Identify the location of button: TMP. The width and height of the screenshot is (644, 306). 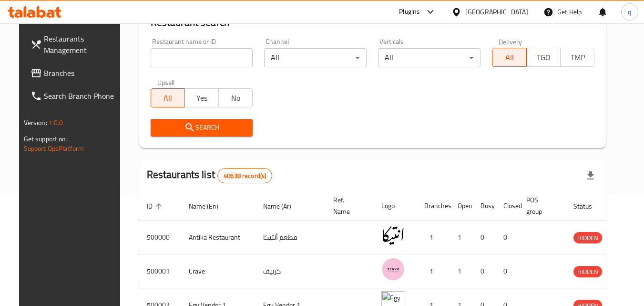
(577, 57).